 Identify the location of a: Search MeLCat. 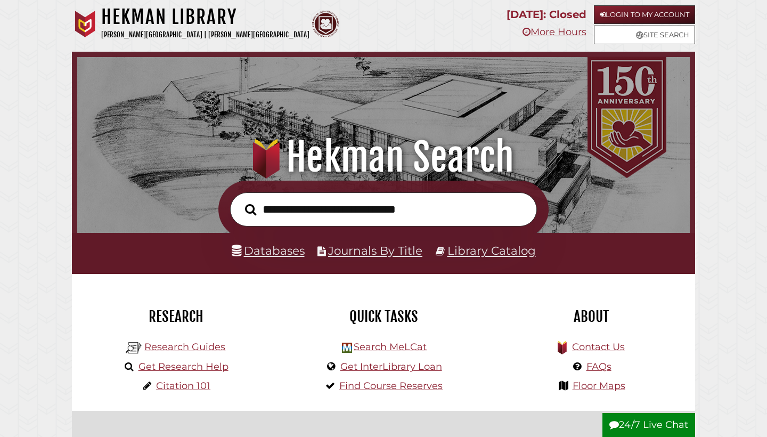
(390, 347).